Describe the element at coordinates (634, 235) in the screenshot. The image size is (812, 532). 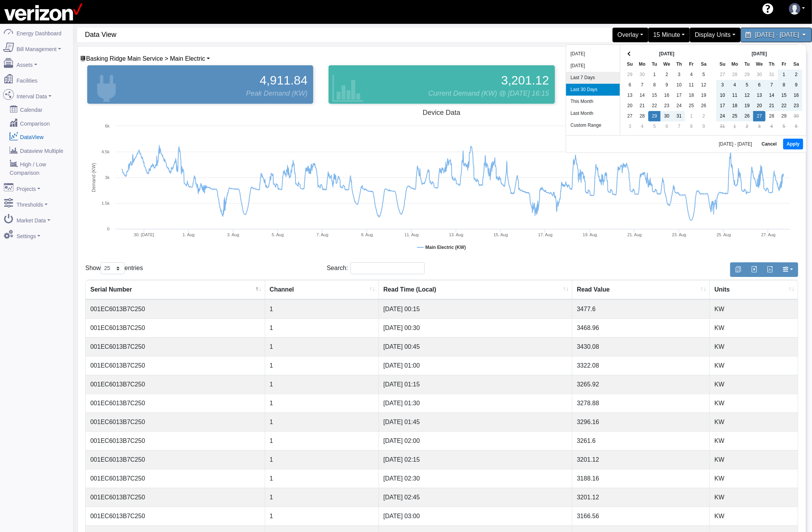
I see `tspan: 21. Aug` at that location.